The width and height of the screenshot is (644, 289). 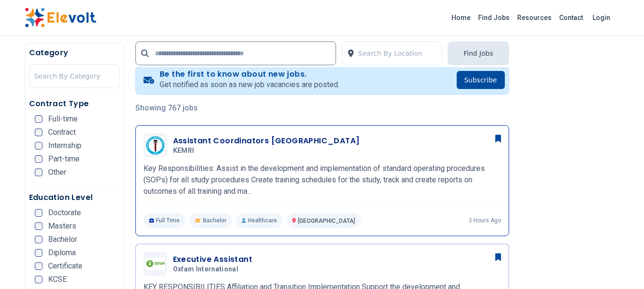 What do you see at coordinates (183, 151) in the screenshot?
I see `span: KEMRI` at bounding box center [183, 151].